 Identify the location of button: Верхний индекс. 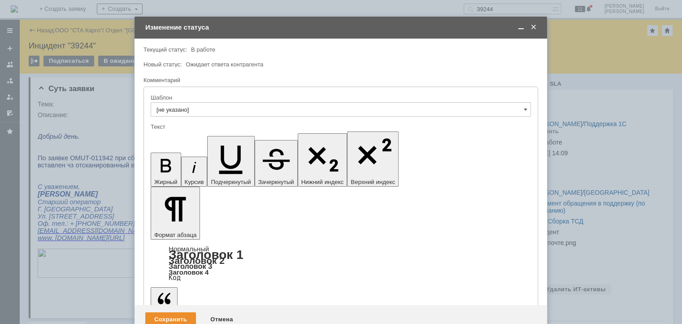
(373, 159).